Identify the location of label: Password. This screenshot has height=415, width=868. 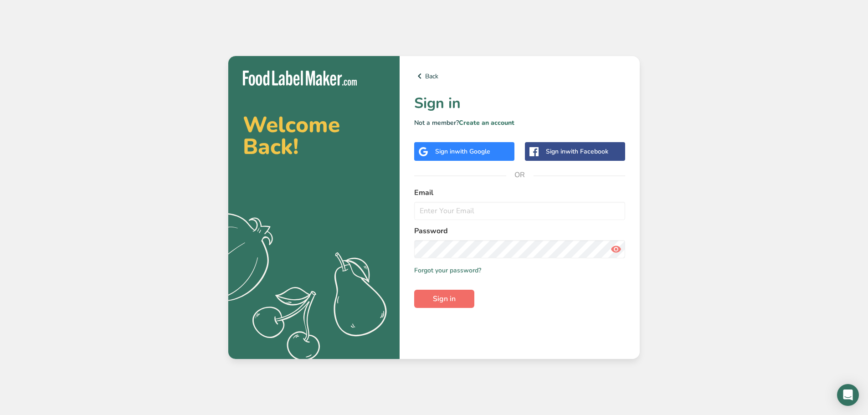
(520, 231).